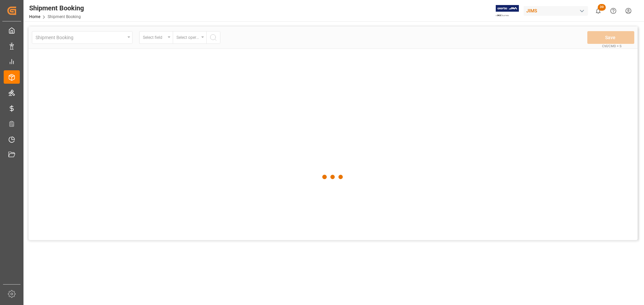  I want to click on img: Exertis%20JAM%20-%20Email%20Logo.jpg_1722504956.jpg, so click(507, 11).